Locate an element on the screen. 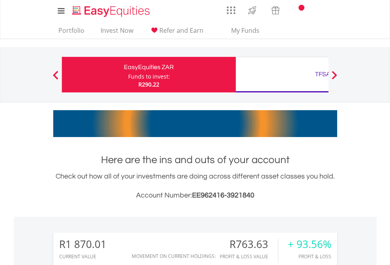  button: Next is located at coordinates (334, 78).